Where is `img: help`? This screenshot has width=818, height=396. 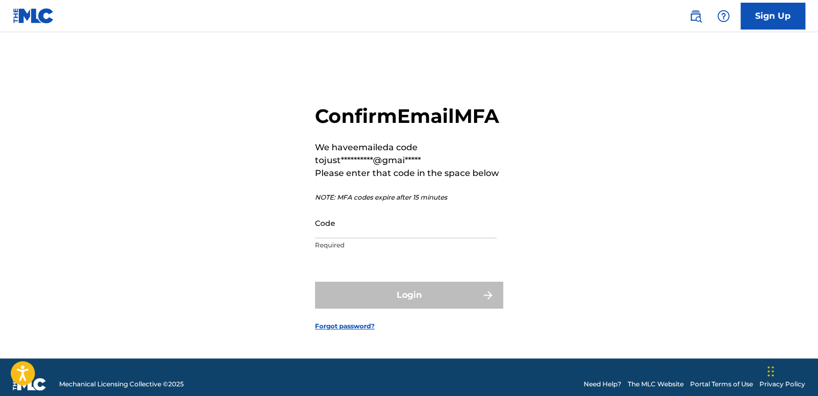
img: help is located at coordinates (723, 16).